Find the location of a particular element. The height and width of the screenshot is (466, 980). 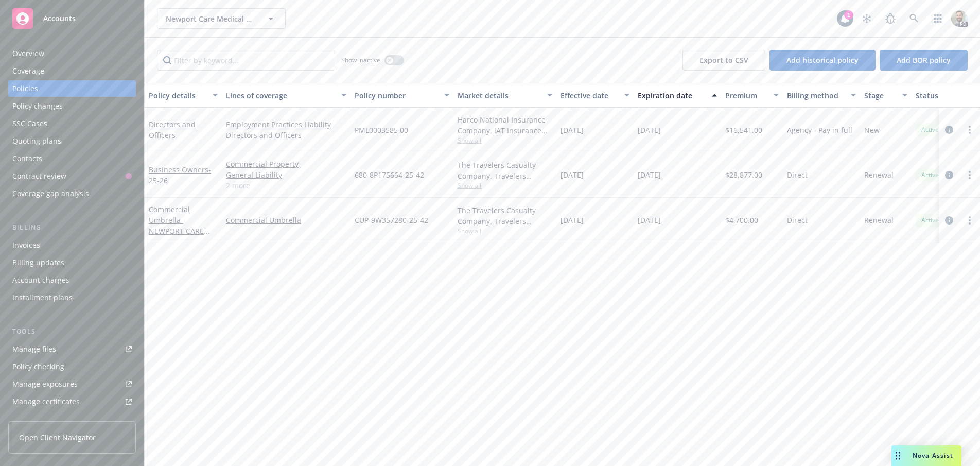

button: Lines of coverage is located at coordinates (287, 95).